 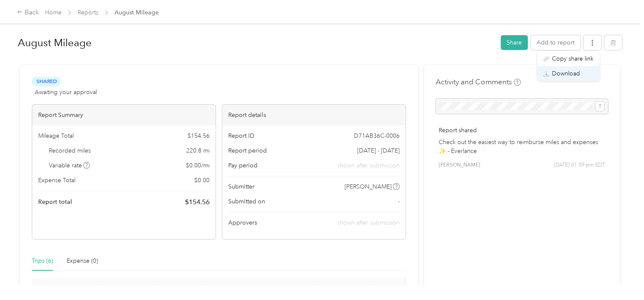 What do you see at coordinates (47, 81) in the screenshot?
I see `span: Shared` at bounding box center [47, 81].